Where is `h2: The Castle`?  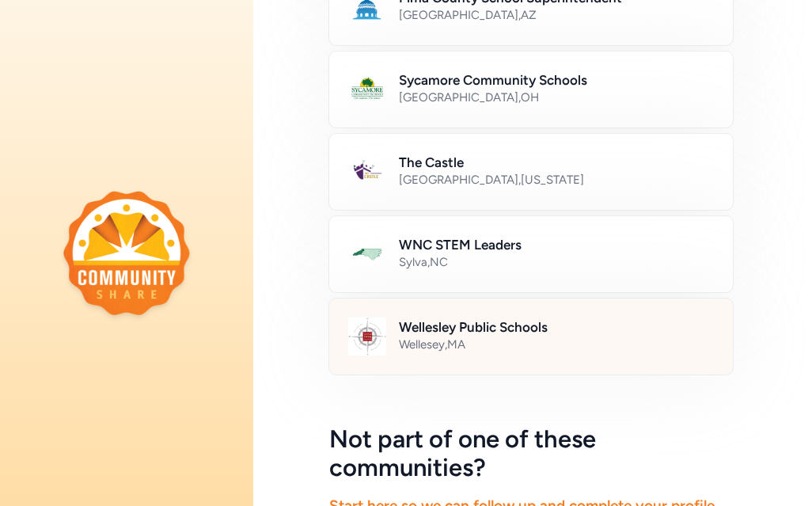 h2: The Castle is located at coordinates (556, 162).